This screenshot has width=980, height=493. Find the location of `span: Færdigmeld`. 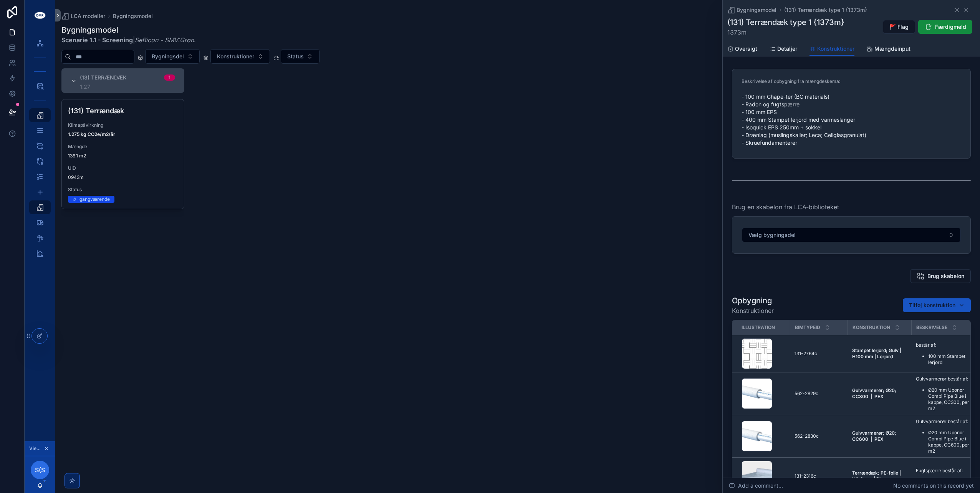

span: Færdigmeld is located at coordinates (951, 27).